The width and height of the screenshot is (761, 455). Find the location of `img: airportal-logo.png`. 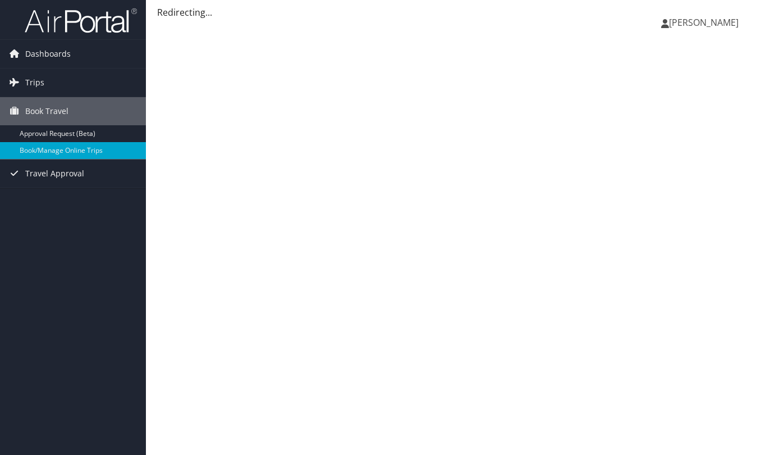

img: airportal-logo.png is located at coordinates (81, 20).